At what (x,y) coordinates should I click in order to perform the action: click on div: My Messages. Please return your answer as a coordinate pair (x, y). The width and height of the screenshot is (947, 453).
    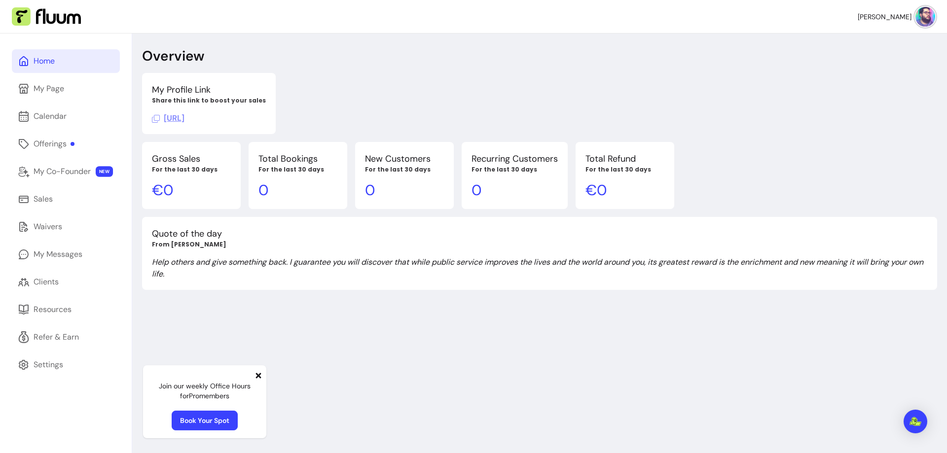
    Looking at the image, I should click on (58, 255).